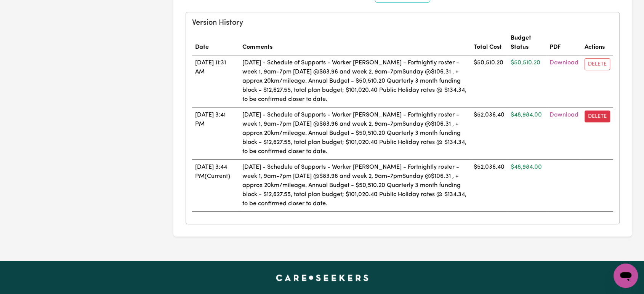 The width and height of the screenshot is (644, 294). Describe the element at coordinates (564, 43) in the screenshot. I see `th: PDF` at that location.